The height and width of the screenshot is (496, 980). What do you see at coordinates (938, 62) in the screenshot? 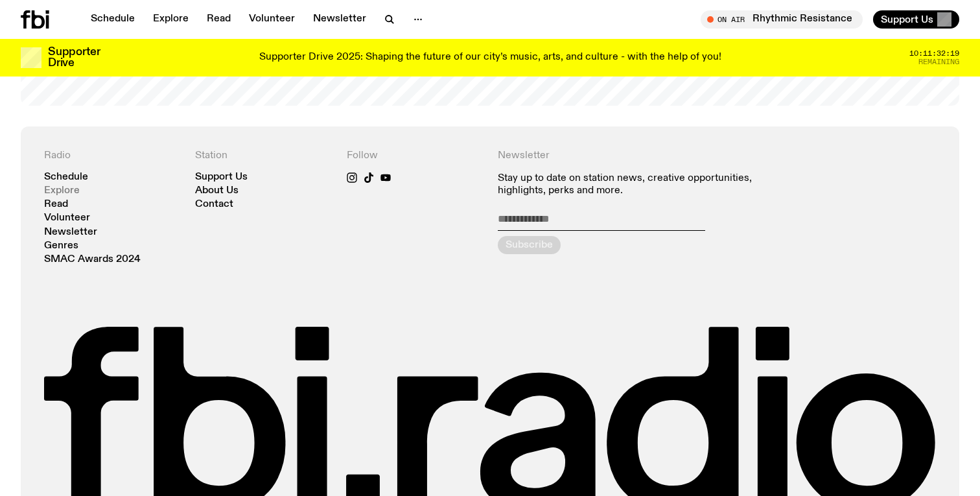
I see `span: Remaining` at bounding box center [938, 62].